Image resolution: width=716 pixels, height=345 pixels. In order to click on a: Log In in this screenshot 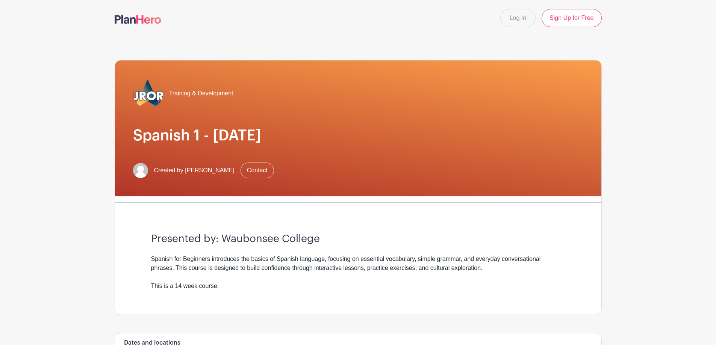, I will do `click(518, 18)`.